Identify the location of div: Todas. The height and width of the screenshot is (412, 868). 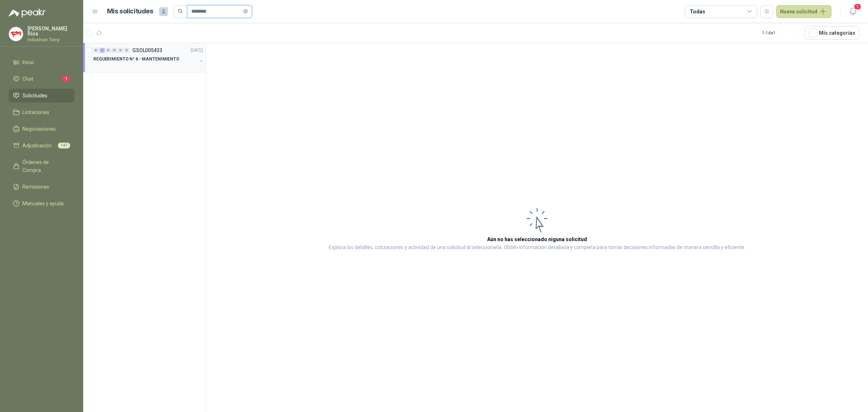
(697, 12).